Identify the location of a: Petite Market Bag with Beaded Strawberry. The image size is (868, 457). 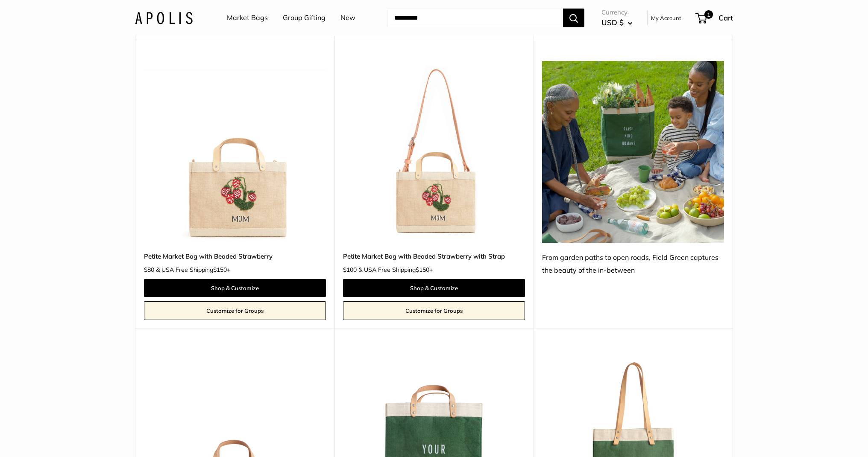
(235, 256).